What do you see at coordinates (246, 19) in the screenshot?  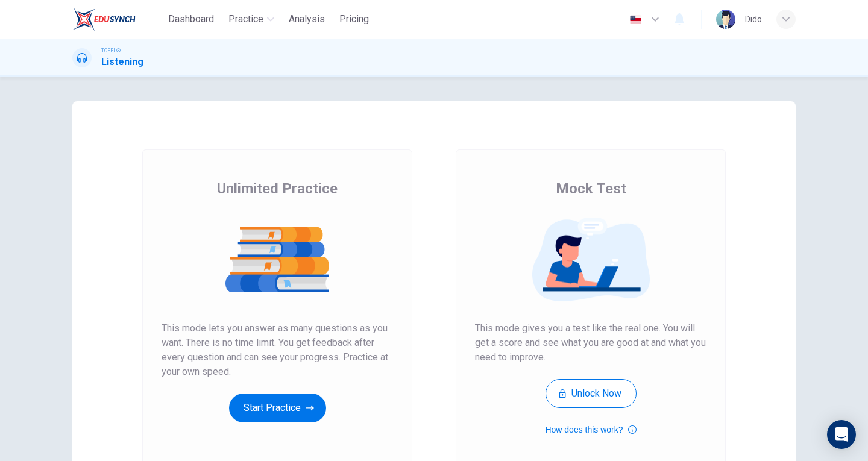 I see `span: Practice` at bounding box center [246, 19].